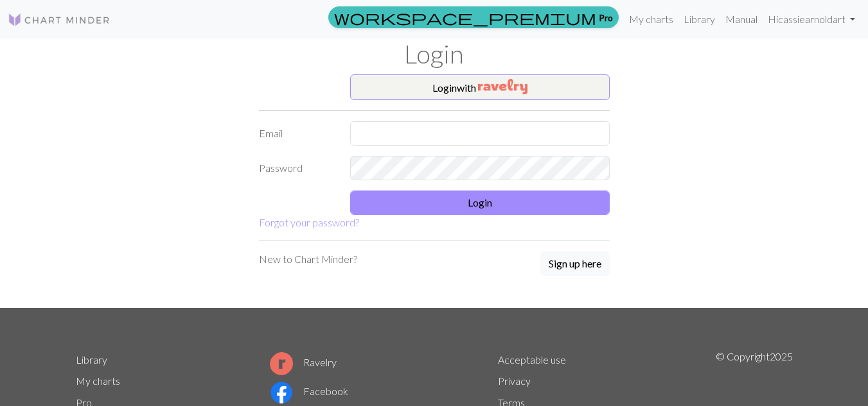 This screenshot has width=868, height=406. What do you see at coordinates (309, 222) in the screenshot?
I see `a: Forgot your password?` at bounding box center [309, 222].